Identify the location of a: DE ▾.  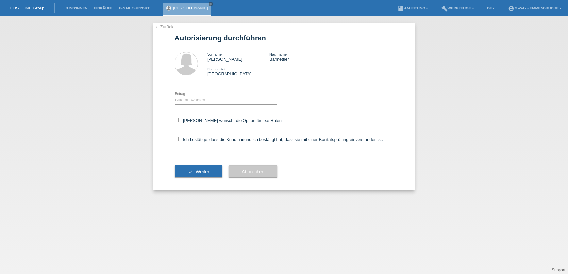
(491, 8).